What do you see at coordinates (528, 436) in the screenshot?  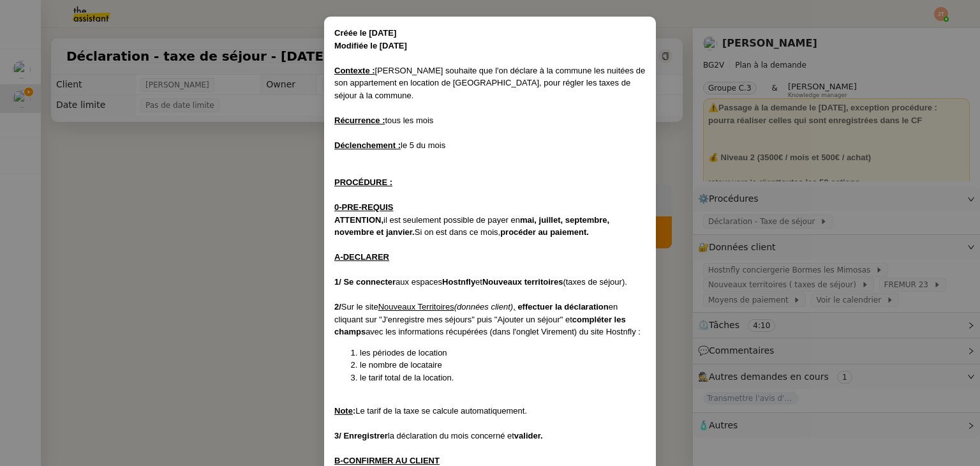 I see `strong: valider.` at bounding box center [528, 436].